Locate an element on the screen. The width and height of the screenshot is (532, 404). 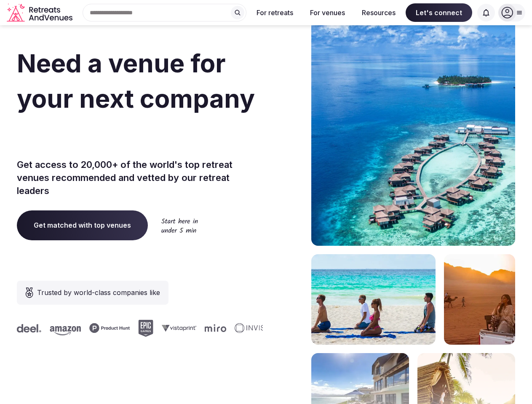
button: Resources is located at coordinates (379, 13).